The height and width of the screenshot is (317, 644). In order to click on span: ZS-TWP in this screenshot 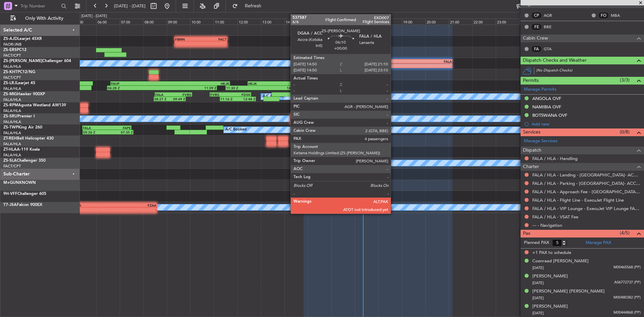, I will do `click(11, 128)`.